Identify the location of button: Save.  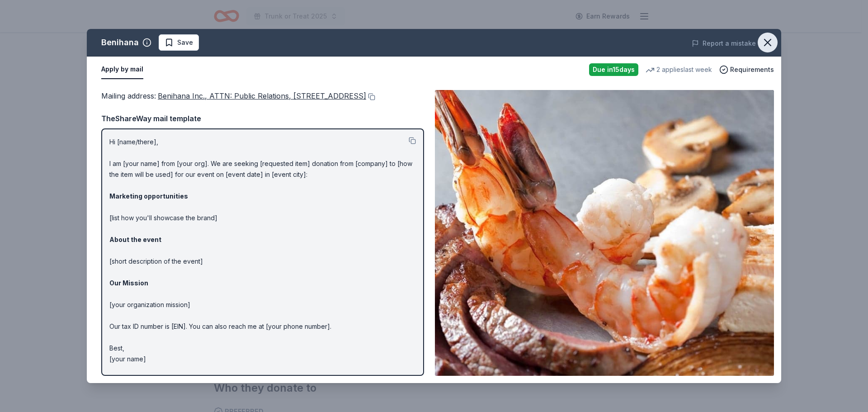
(179, 42).